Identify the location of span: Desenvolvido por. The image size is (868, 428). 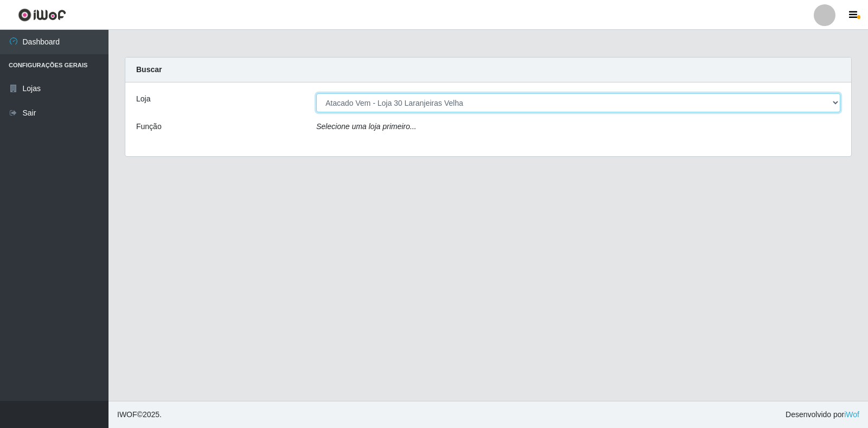
(823, 414).